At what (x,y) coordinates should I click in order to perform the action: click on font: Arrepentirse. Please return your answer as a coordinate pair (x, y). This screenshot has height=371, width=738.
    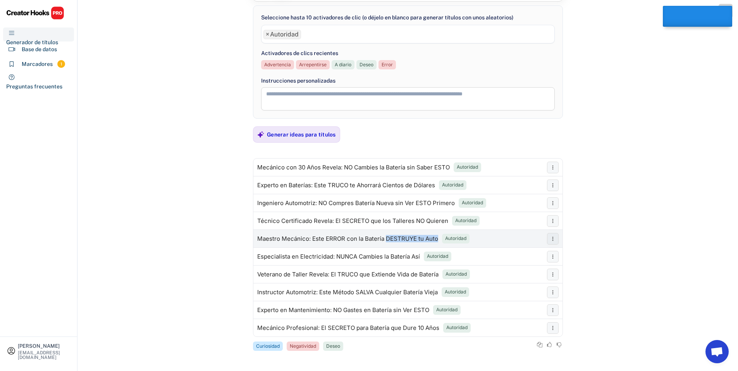
    Looking at the image, I should click on (313, 64).